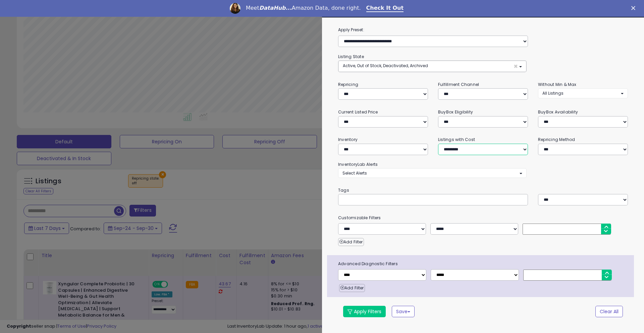 This screenshot has width=644, height=333. I want to click on span: Advanced Diagnostic Filters, so click(484, 264).